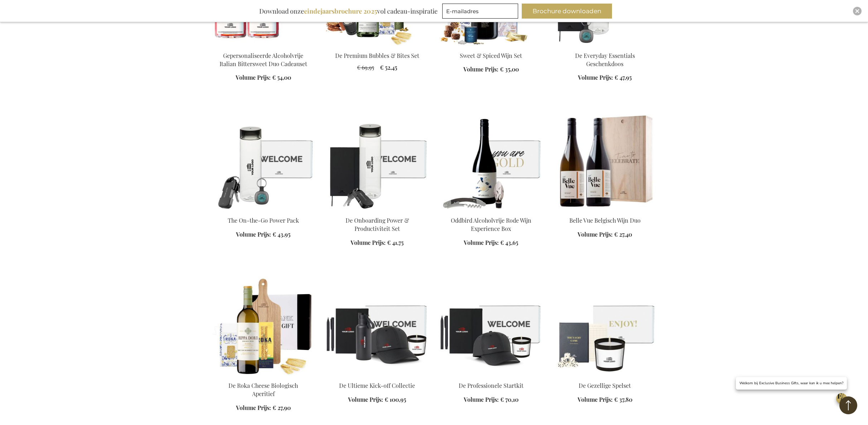 The width and height of the screenshot is (868, 425). I want to click on input: E-mailadres, so click(480, 11).